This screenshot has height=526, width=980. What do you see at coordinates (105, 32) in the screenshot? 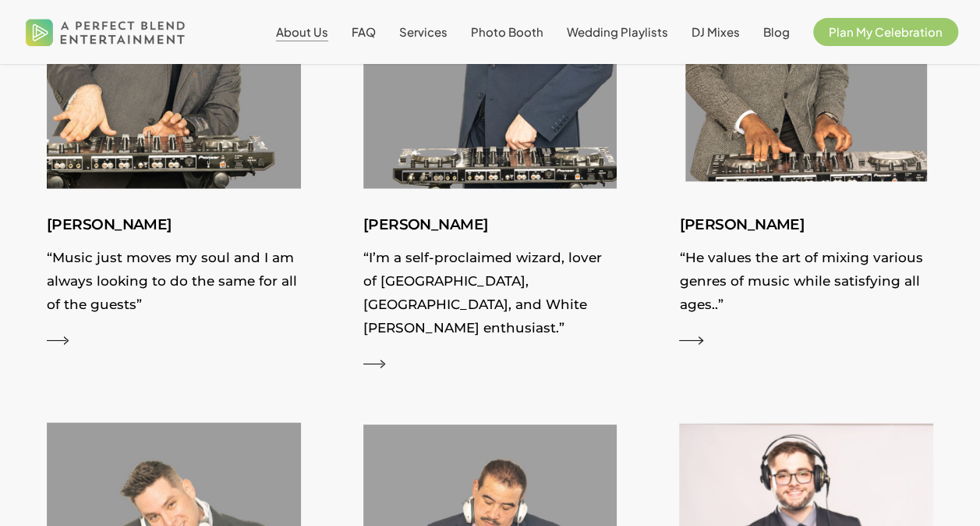
I see `img: A Perfect Blend Entertainment` at bounding box center [105, 32].